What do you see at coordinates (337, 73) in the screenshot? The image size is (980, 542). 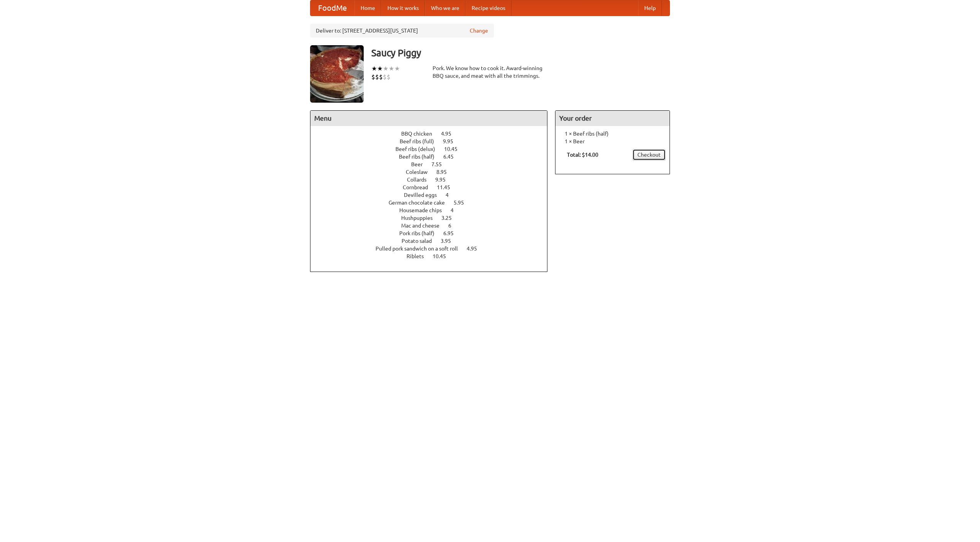 I see `img: angular.jpg` at bounding box center [337, 73].